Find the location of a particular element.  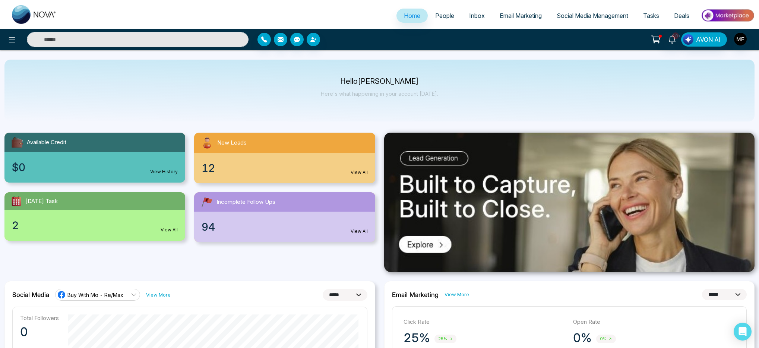

img: Lead Flow is located at coordinates (688, 39).